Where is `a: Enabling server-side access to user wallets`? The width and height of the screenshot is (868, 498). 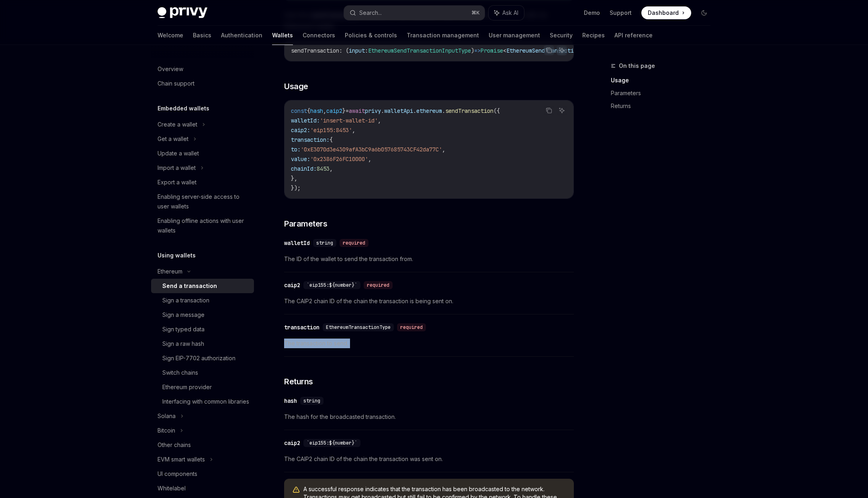
a: Enabling server-side access to user wallets is located at coordinates (202, 201).